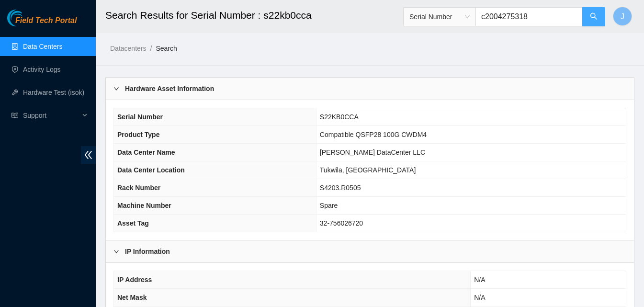  Describe the element at coordinates (594, 16) in the screenshot. I see `button: search` at that location.